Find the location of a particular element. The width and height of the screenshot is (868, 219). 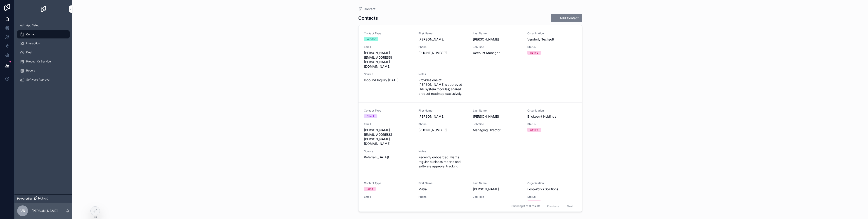

span: Powered by is located at coordinates (25, 199).